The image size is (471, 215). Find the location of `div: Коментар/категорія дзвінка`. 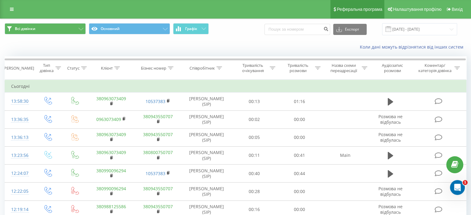

div: Коментар/категорія дзвінка is located at coordinates (435, 68).